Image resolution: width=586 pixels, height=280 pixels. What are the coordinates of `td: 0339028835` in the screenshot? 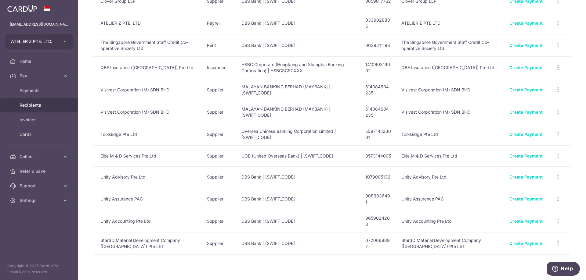 It's located at (378, 23).